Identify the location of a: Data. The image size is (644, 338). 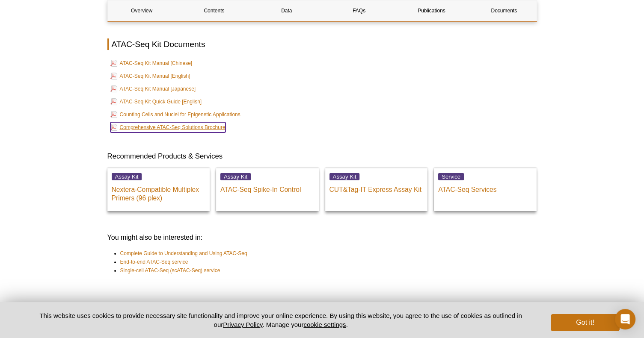
(286, 11).